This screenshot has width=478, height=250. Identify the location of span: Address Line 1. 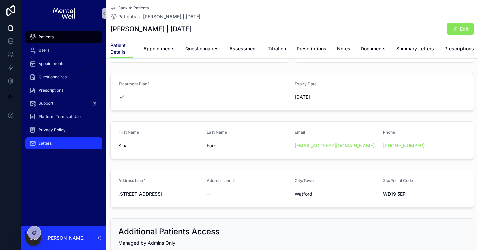
(132, 181).